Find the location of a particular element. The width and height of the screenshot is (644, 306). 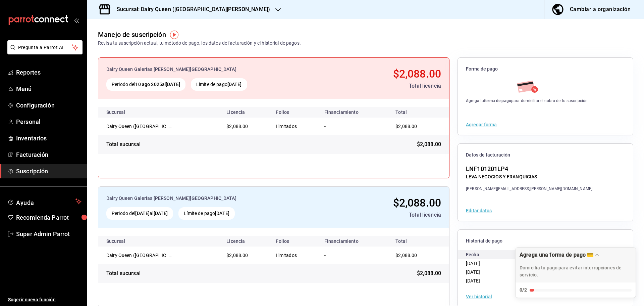

div: Fecha is located at coordinates (506, 255).